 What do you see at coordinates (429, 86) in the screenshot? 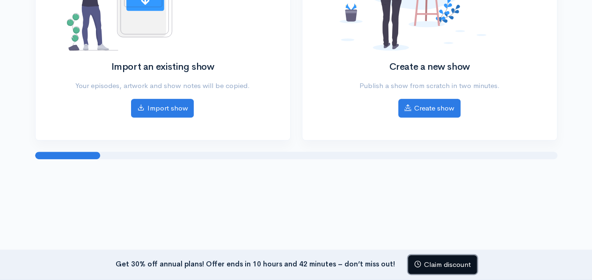
I see `p: Publish a show from scratch in two minutes.` at bounding box center [429, 86].